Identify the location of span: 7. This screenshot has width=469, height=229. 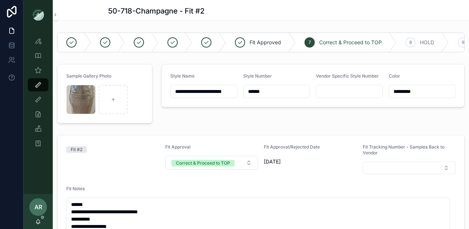
(310, 43).